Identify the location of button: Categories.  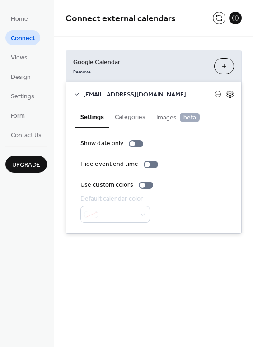
(130, 116).